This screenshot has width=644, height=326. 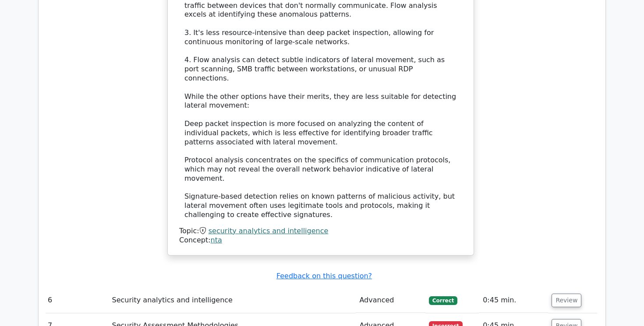 I want to click on a: nta, so click(x=216, y=240).